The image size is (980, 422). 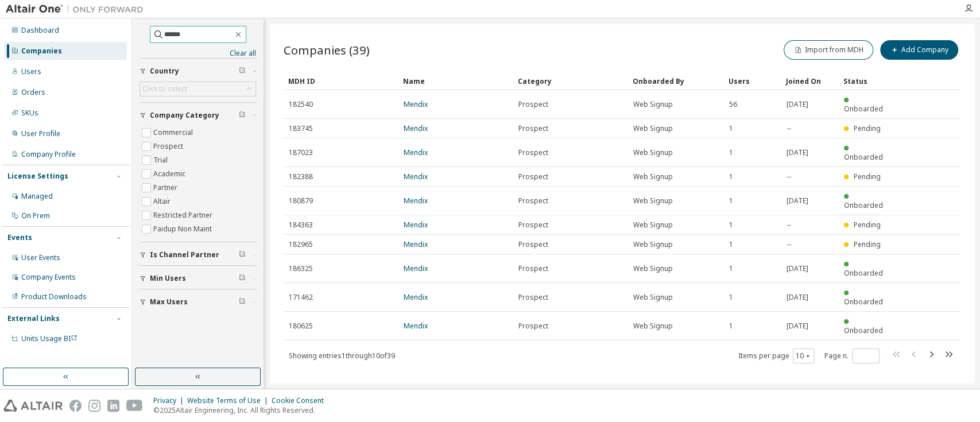 What do you see at coordinates (300, 225) in the screenshot?
I see `span: 184363` at bounding box center [300, 225].